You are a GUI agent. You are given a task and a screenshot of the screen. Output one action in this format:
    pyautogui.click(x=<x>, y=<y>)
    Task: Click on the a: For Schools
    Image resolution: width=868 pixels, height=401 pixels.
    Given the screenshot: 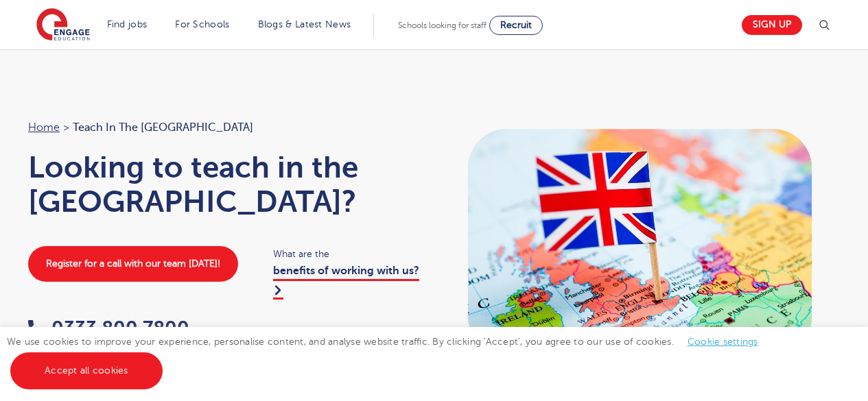 What is the action you would take?
    pyautogui.click(x=202, y=24)
    